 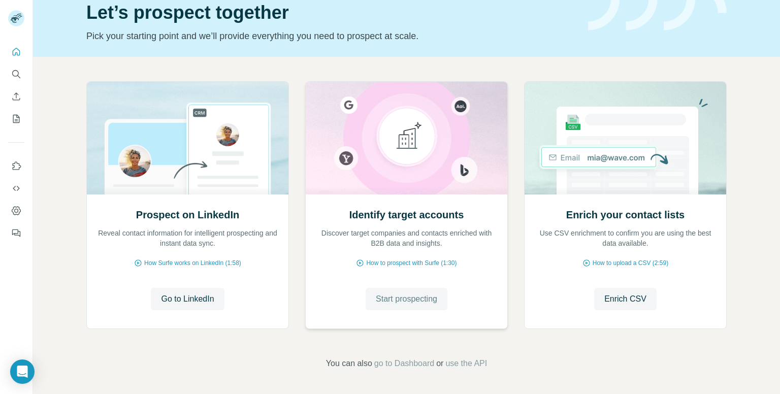 I want to click on button: Start prospecting, so click(x=406, y=299).